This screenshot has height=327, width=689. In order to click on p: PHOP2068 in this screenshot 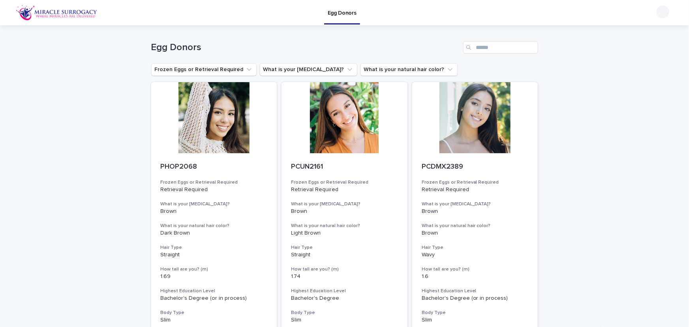, I will do `click(214, 167)`.